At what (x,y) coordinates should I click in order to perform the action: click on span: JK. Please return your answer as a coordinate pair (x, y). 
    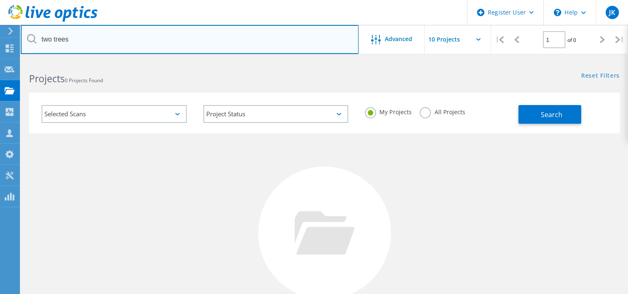
    Looking at the image, I should click on (612, 12).